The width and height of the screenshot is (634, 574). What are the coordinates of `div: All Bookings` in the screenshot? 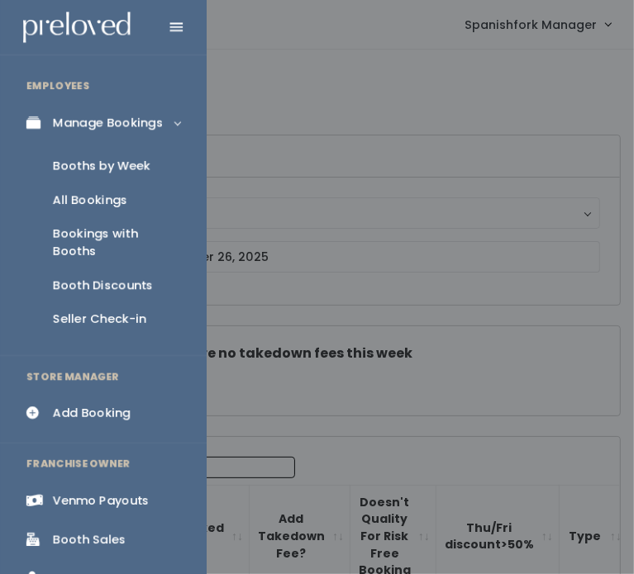 It's located at (90, 200).